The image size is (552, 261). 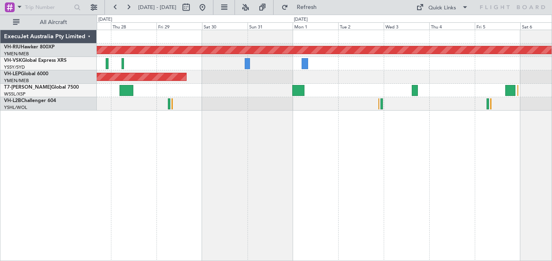 What do you see at coordinates (29, 47) in the screenshot?
I see `a: VH-RIUHawker 800XP` at bounding box center [29, 47].